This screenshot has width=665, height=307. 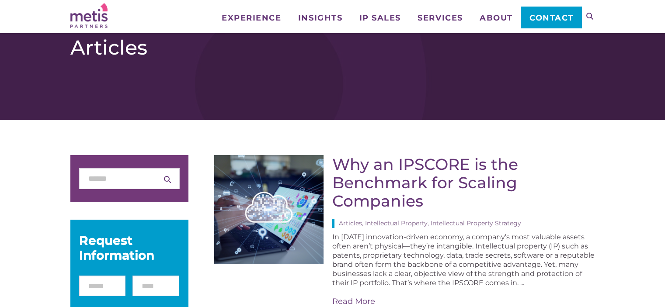 I want to click on img: Metis Partners, so click(x=89, y=15).